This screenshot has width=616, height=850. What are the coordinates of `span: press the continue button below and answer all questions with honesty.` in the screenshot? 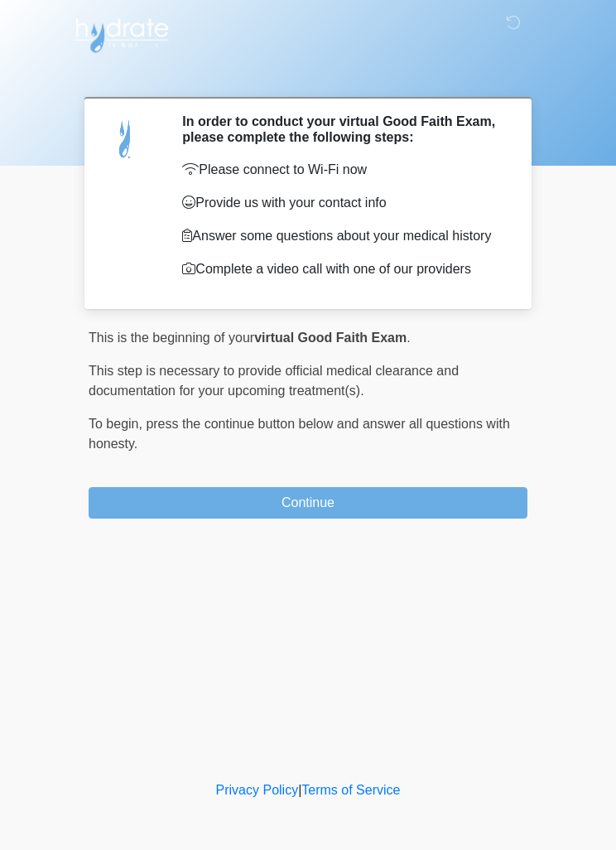 It's located at (299, 434).